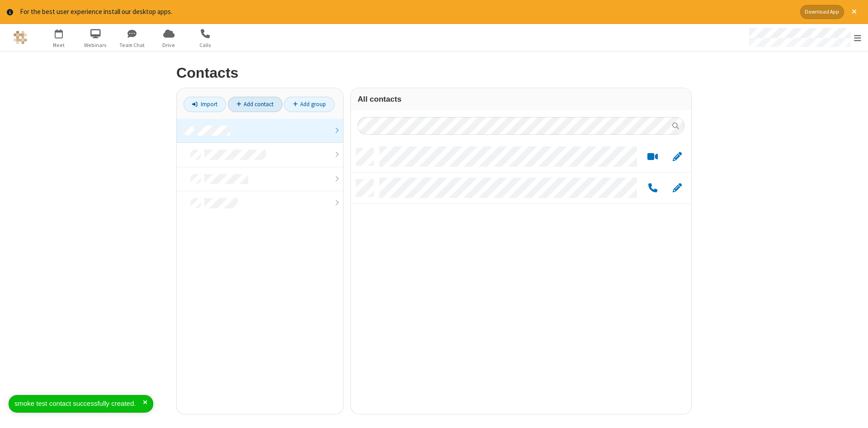 The width and height of the screenshot is (868, 428). I want to click on span: Drive, so click(169, 45).